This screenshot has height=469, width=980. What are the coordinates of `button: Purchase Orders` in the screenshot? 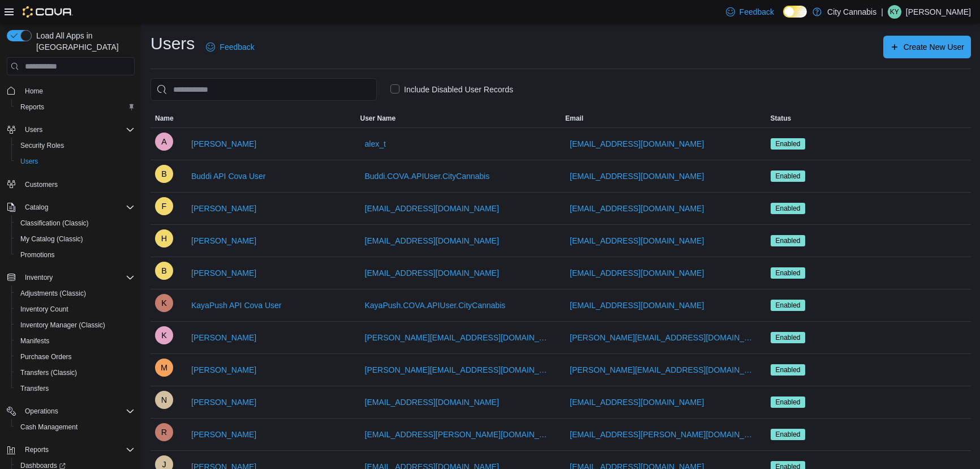 It's located at (76, 357).